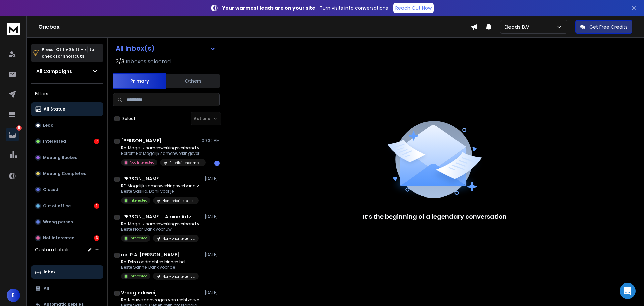 The height and width of the screenshot is (306, 644). I want to click on h3: Filters, so click(67, 94).